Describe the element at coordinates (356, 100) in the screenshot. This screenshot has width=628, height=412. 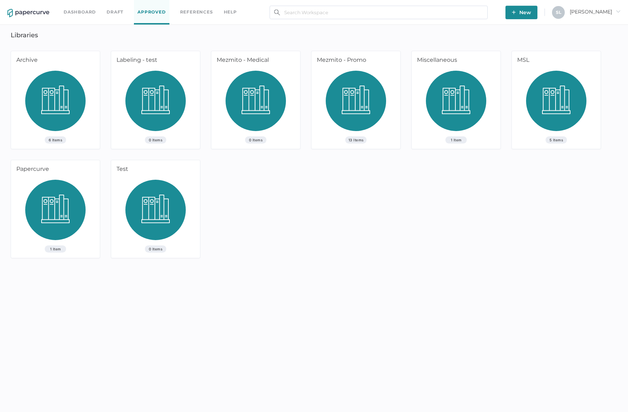
I see `a: Mezmito - Promo13 Items` at that location.